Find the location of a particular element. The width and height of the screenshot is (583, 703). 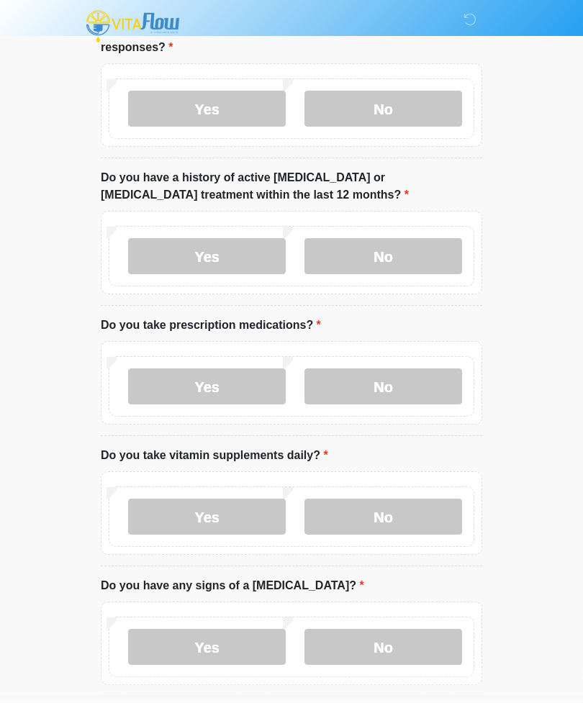

label: Do you take prescription medications? is located at coordinates (211, 326).